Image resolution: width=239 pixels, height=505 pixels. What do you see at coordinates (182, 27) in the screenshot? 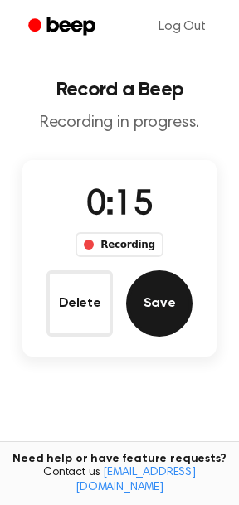
I see `a: Log Out` at bounding box center [182, 27].